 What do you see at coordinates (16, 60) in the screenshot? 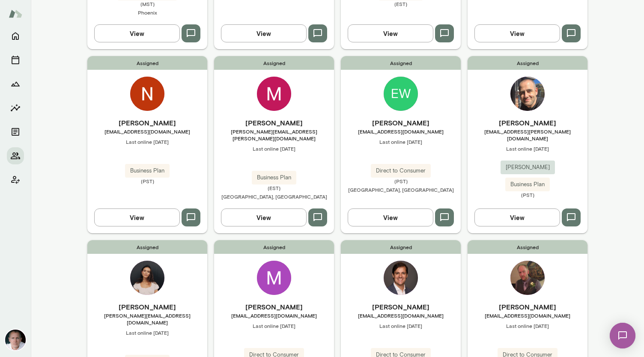
I see `button: Sessions` at bounding box center [16, 60].